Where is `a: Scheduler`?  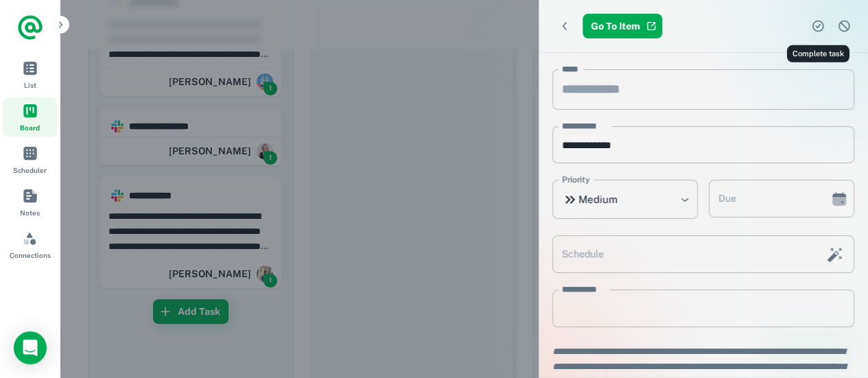 a: Scheduler is located at coordinates (29, 160).